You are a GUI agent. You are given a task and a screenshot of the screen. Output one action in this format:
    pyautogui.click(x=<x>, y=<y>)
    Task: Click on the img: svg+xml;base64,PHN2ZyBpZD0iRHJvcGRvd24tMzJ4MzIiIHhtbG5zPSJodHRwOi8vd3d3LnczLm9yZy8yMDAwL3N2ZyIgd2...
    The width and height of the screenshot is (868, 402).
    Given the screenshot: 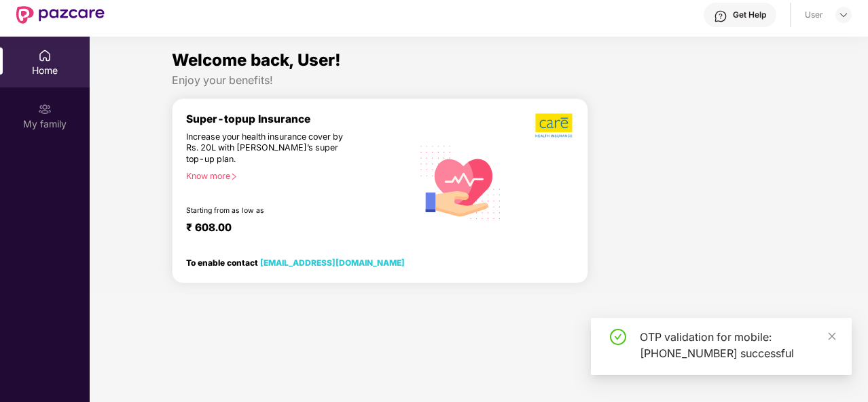 What is the action you would take?
    pyautogui.click(x=844, y=15)
    